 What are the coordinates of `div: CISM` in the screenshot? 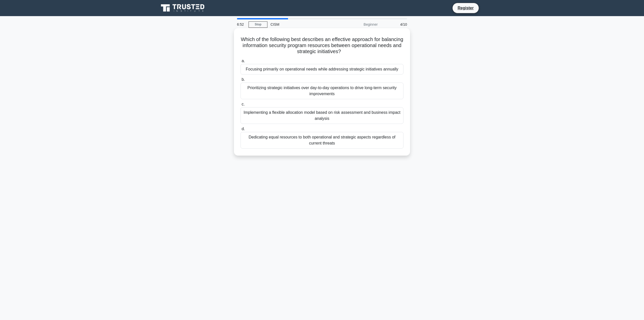 It's located at (302, 24).